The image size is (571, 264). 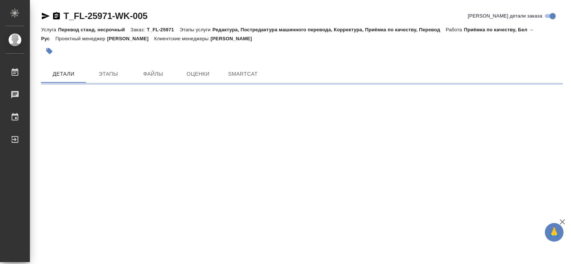 What do you see at coordinates (153, 74) in the screenshot?
I see `span: Файлы` at bounding box center [153, 74].